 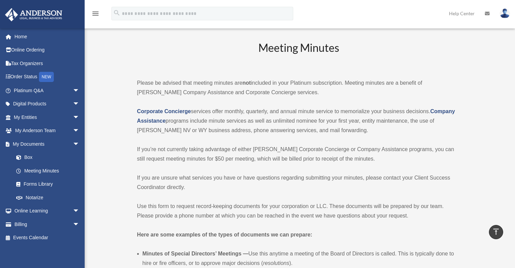 I want to click on a: Notarize, so click(x=49, y=197).